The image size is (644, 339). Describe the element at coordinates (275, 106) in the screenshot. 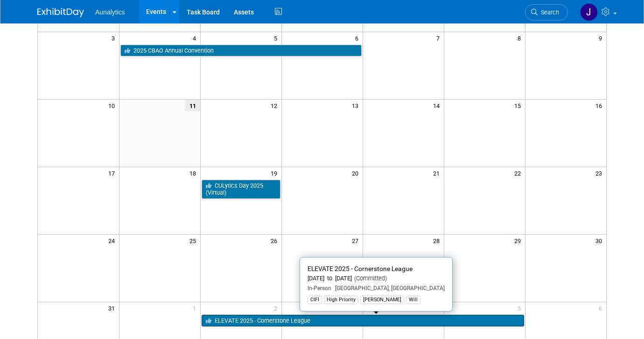

I see `span: 12` at that location.